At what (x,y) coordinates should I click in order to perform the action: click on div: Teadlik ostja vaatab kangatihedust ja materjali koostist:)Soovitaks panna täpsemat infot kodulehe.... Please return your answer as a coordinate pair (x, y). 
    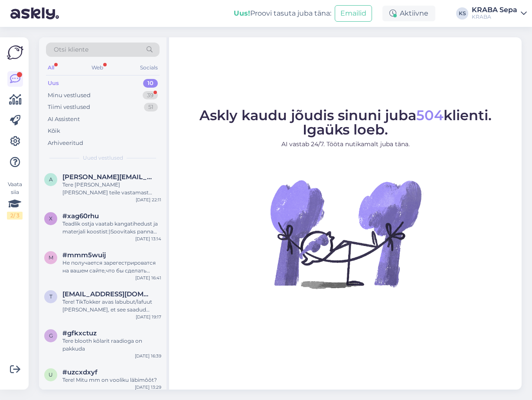
    Looking at the image, I should click on (112, 227).